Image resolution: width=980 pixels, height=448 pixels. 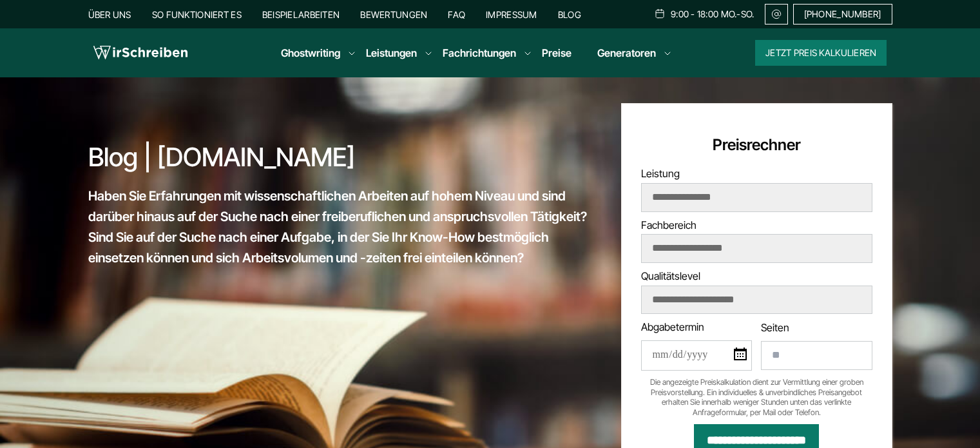 I want to click on a: Ghostwriting, so click(x=310, y=53).